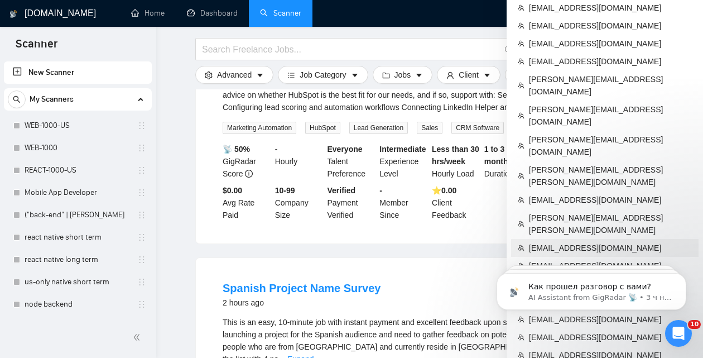  I want to click on span: double-left, so click(138, 337).